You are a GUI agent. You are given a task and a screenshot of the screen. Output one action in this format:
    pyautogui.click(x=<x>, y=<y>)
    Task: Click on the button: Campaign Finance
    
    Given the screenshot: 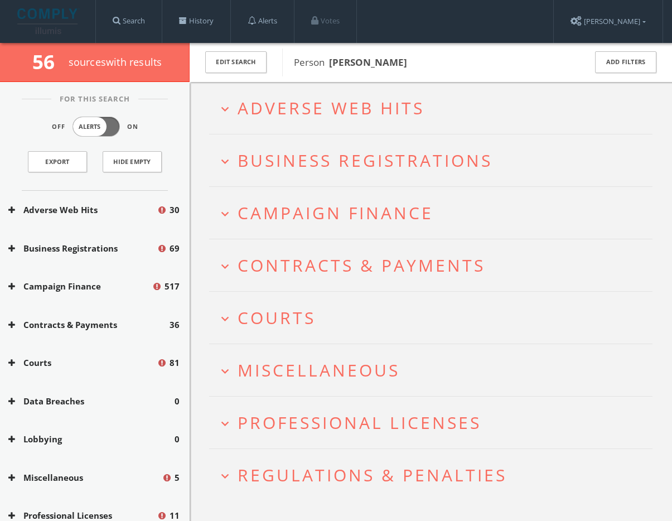 What is the action you would take?
    pyautogui.click(x=80, y=286)
    